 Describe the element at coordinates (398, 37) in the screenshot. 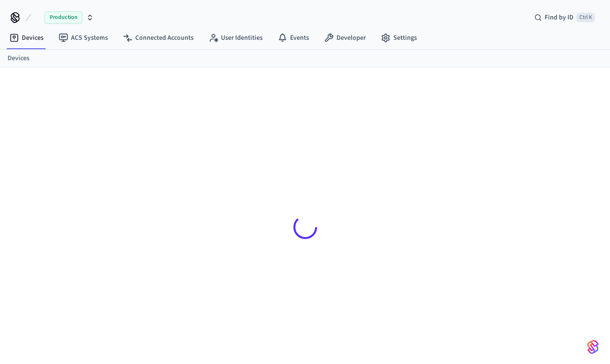

I see `a: Settings` at that location.